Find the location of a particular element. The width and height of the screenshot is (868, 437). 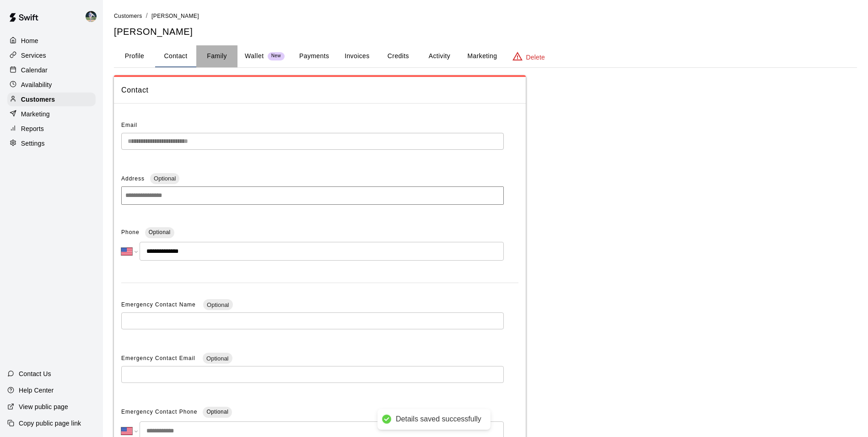

button: Contact is located at coordinates (176, 57).